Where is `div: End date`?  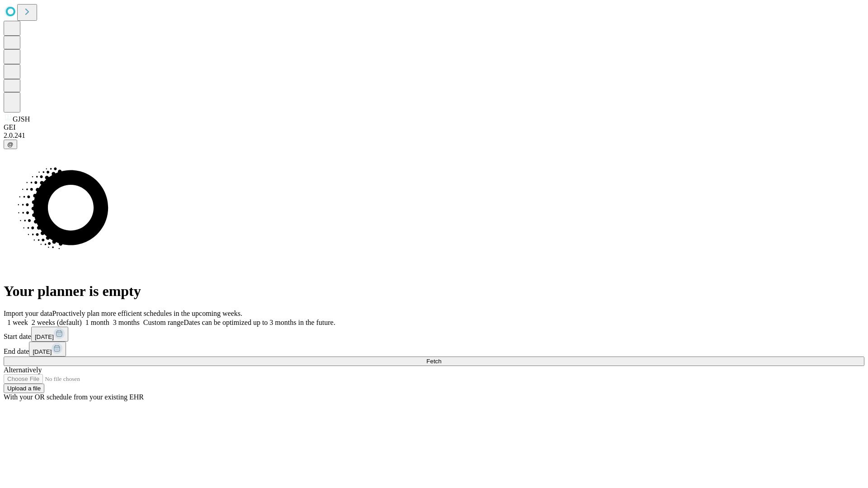
div: End date is located at coordinates (434, 349).